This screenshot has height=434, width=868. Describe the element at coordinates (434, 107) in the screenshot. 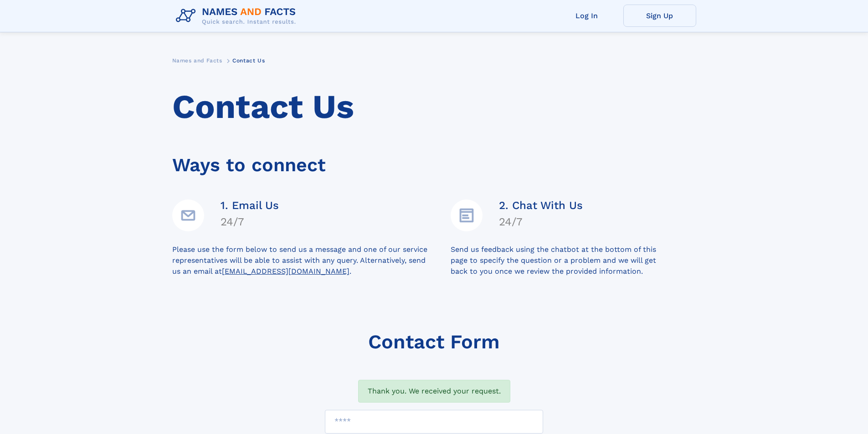

I see `h1: Contact Us` at that location.